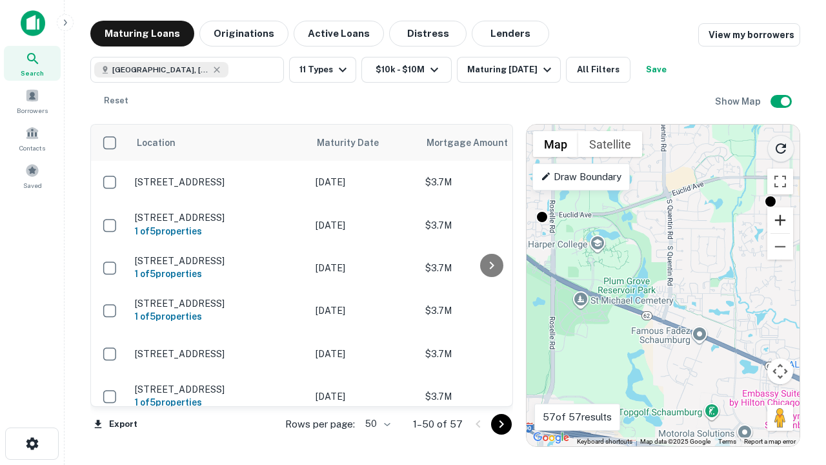 This screenshot has height=465, width=826. I want to click on a: Search, so click(32, 63).